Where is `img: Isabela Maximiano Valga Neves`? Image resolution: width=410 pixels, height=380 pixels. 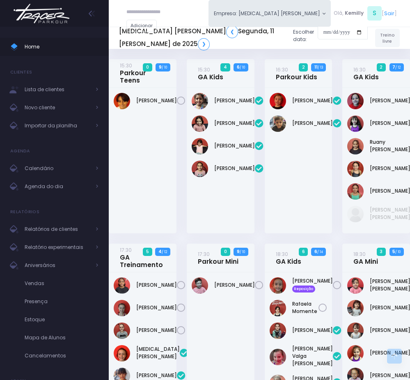 img: Isabela Maximiano Valga Neves is located at coordinates (278, 357).